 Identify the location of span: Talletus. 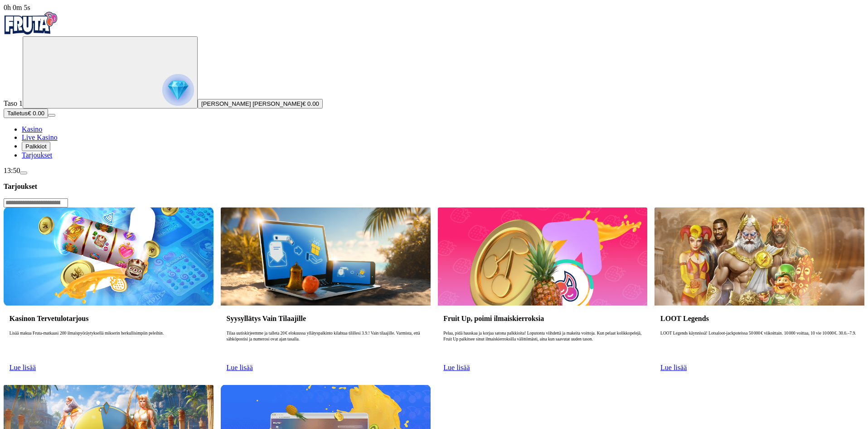
(17, 113).